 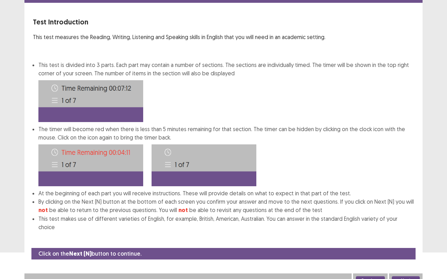 What do you see at coordinates (80, 254) in the screenshot?
I see `strong: Next (N)` at bounding box center [80, 254].